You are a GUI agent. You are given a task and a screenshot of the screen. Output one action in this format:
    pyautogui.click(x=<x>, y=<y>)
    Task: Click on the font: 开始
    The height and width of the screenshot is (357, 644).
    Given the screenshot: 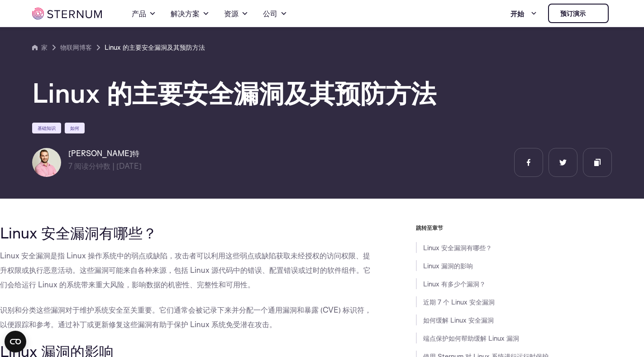 What is the action you would take?
    pyautogui.click(x=517, y=14)
    